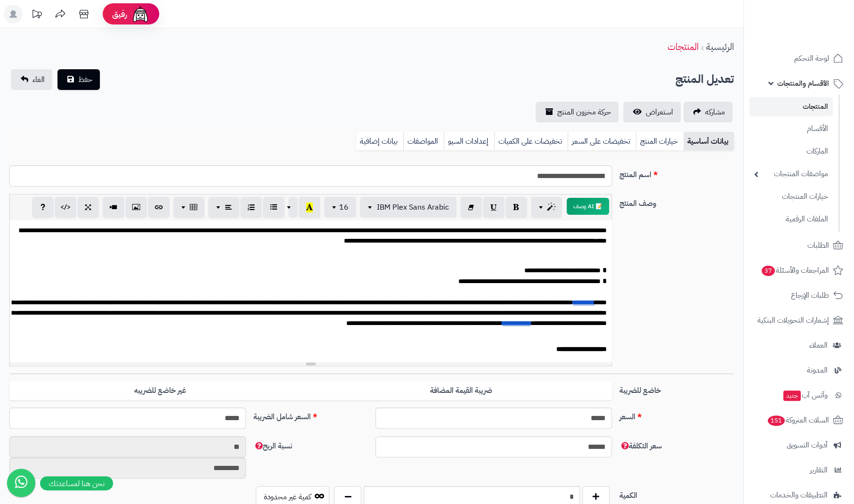 The image size is (854, 504). I want to click on span: جديد, so click(792, 396).